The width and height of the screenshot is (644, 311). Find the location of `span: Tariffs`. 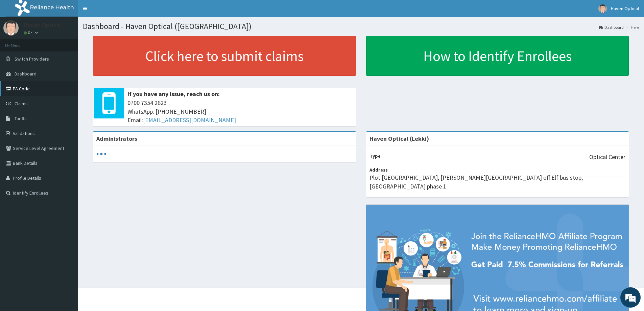

span: Tariffs is located at coordinates (21, 118).